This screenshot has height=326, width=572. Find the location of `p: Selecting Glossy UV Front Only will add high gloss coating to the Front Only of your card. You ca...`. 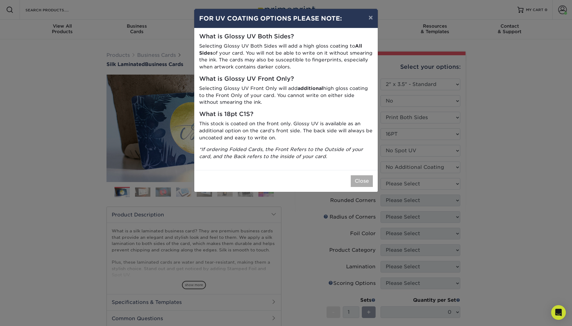

p: Selecting Glossy UV Front Only will add high gloss coating to the Front Only of your card. You ca... is located at coordinates (286, 95).